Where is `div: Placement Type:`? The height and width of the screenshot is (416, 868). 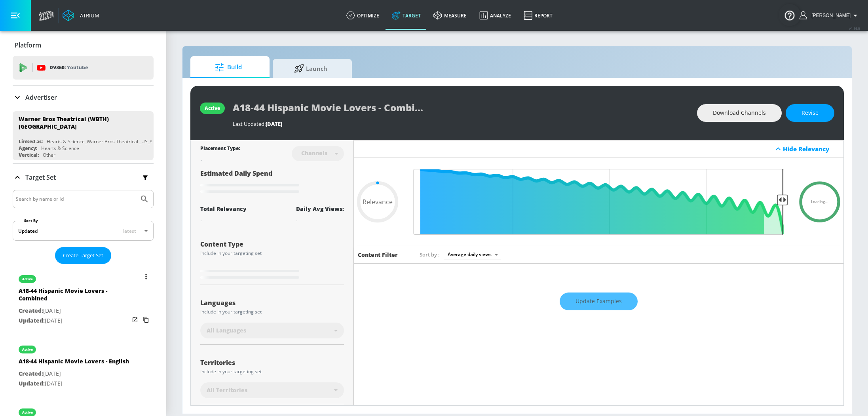
div: Placement Type: is located at coordinates (220, 149).